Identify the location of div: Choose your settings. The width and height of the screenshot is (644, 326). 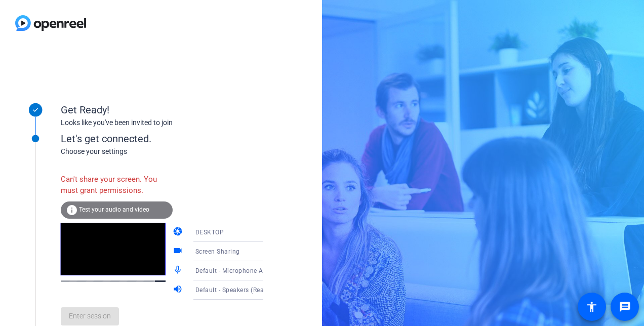
(172, 152).